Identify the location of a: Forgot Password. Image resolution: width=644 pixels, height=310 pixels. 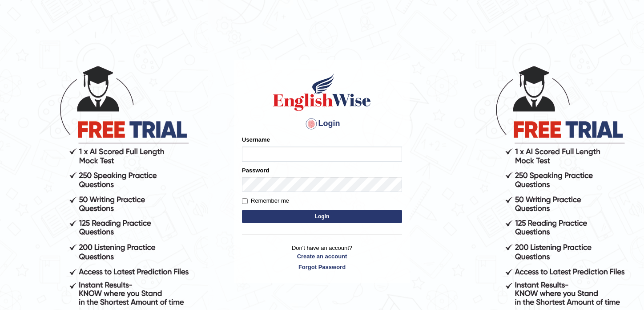
(322, 267).